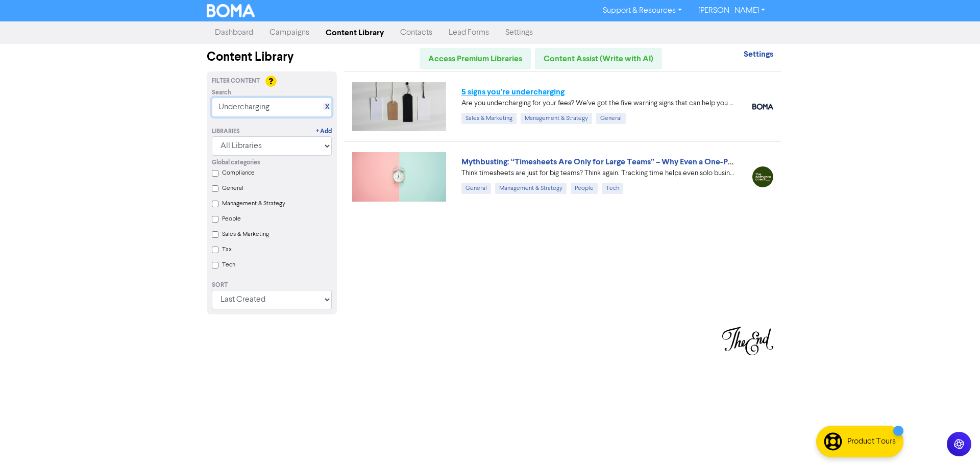 The image size is (980, 465). I want to click on div: Content Library, so click(272, 57).